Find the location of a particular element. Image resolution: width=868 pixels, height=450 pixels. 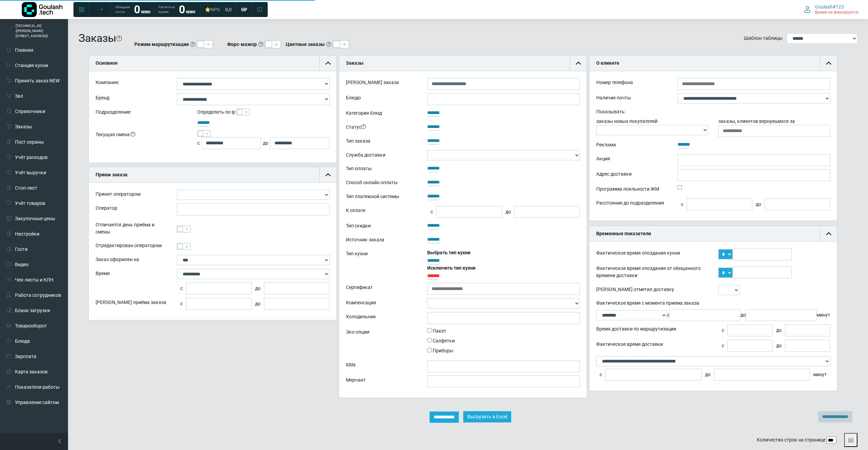

div: Фактическое время опоздания кухни is located at coordinates (652, 254).